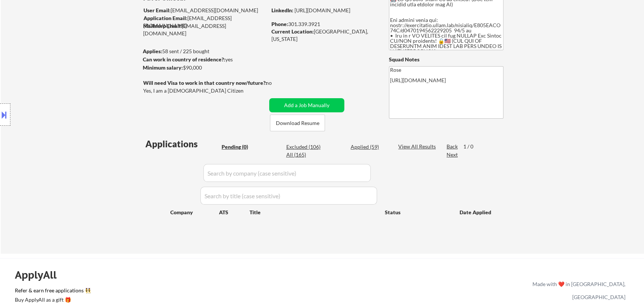  I want to click on div: Next, so click(452, 154).